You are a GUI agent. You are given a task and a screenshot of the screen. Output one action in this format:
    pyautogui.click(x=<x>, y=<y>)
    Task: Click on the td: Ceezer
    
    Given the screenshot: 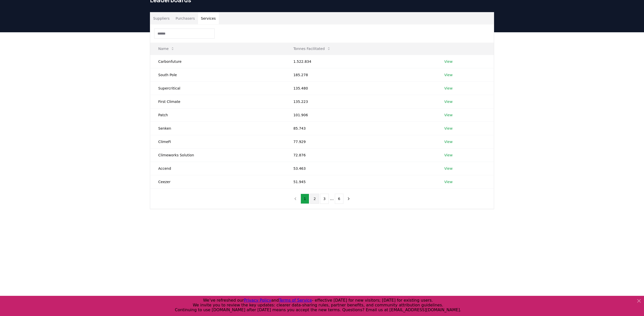 What is the action you would take?
    pyautogui.click(x=218, y=182)
    